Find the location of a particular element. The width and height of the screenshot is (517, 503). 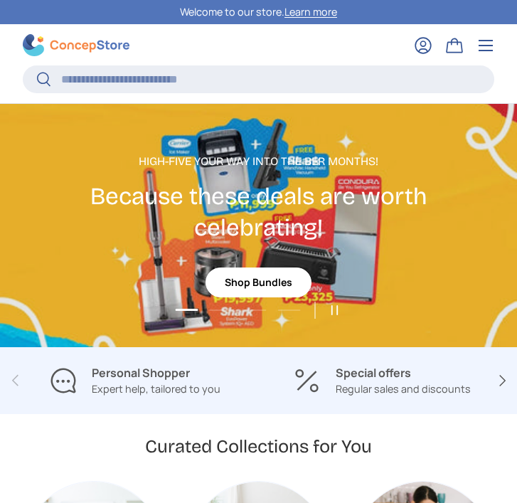

p: Regular sales and discounts is located at coordinates (403, 389).